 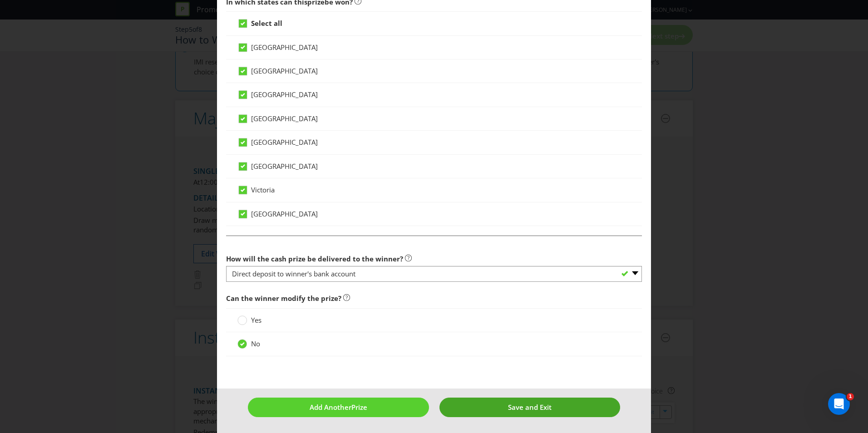 I want to click on span: How will the cash prize be delivered to the winner?, so click(x=315, y=259).